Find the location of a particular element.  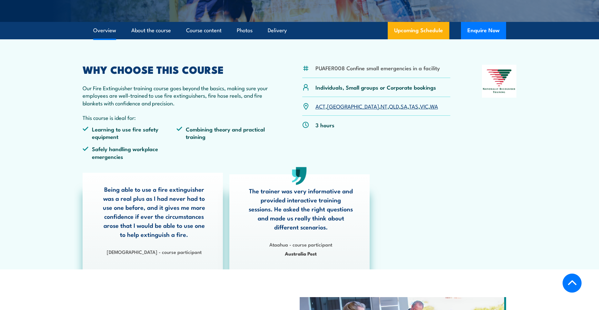

a: Upcoming Schedule is located at coordinates (418, 31).